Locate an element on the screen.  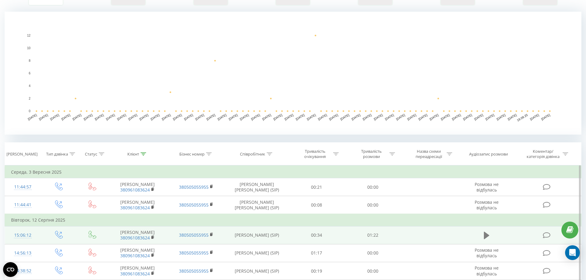
td: 00:21 is located at coordinates (317, 187).